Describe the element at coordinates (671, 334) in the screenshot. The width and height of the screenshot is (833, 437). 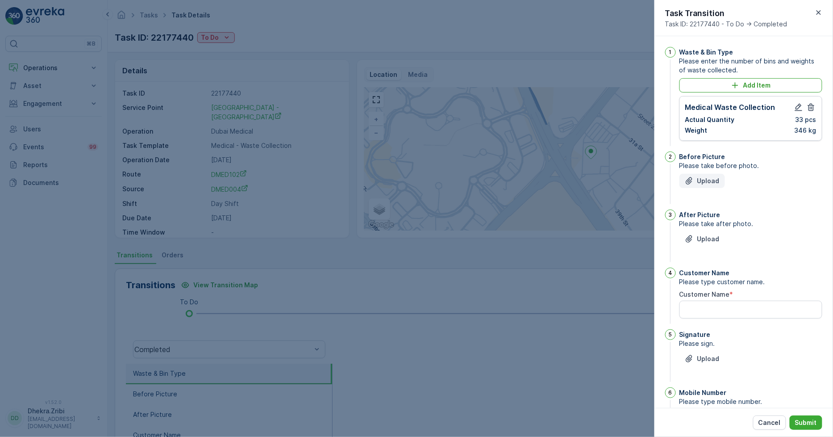
I see `div: 5` at that location.